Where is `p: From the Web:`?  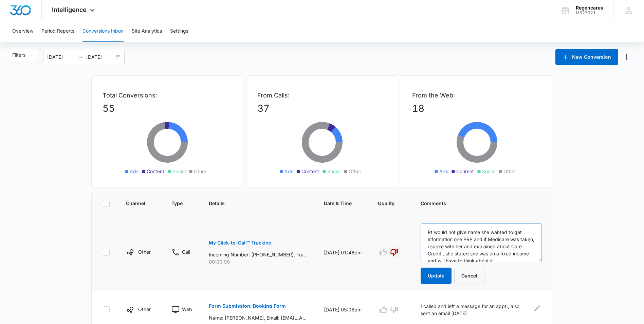
p: From the Web: is located at coordinates (477, 95).